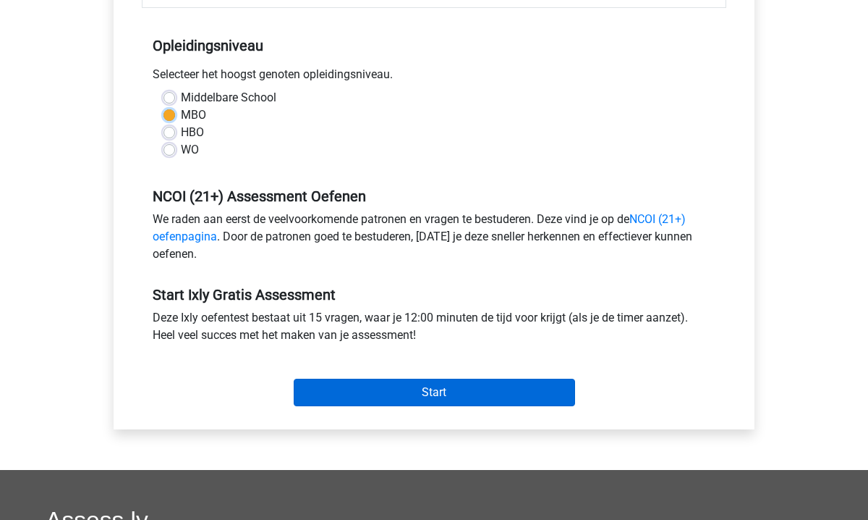 The height and width of the screenshot is (520, 868). Describe the element at coordinates (434, 240) in the screenshot. I see `div: We raden aan eerst de veelvoorkomende patronen en vragen te bestuderen. Deze vind je op de . Door...` at that location.